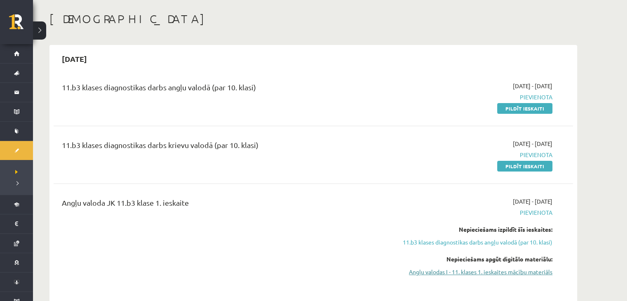 This screenshot has height=301, width=627. Describe the element at coordinates (475, 272) in the screenshot. I see `a: Angļu valodas I - 11. klases 1. ieskaites mācību materiāls` at that location.